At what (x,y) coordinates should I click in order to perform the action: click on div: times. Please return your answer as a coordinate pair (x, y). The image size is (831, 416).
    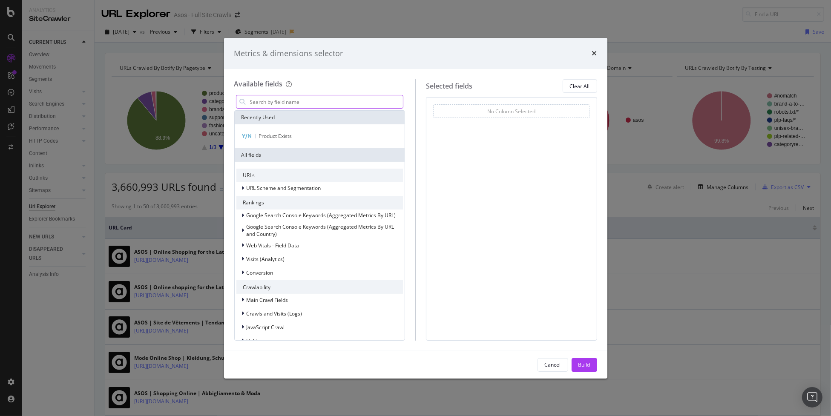
    Looking at the image, I should click on (595, 54).